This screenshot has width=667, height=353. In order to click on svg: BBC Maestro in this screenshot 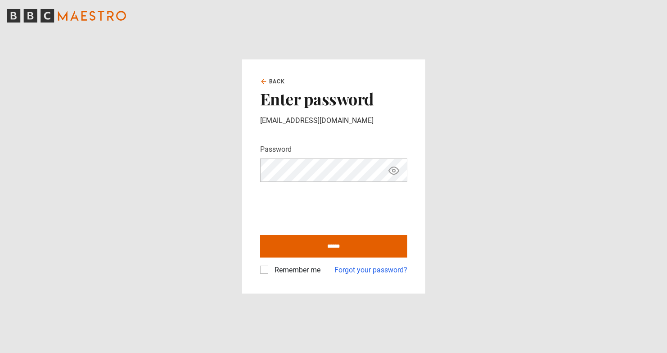, I will do `click(66, 16)`.